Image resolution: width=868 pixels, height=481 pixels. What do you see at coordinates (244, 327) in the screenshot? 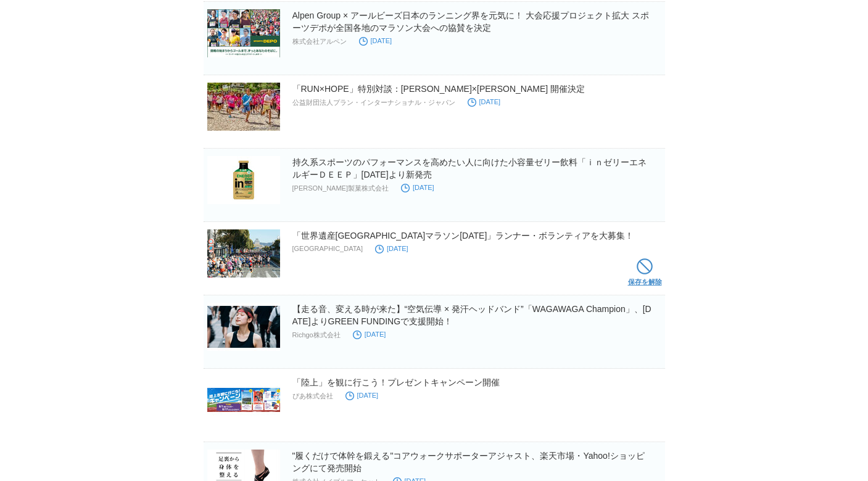
I see `img: 【走る音、変える時が来た】“空気伝導 × 発汗ヘッドバンド”「WAGAWAGA Champion」、8月1日（金）よりGREEN FUNDINGで支援開始！` at bounding box center [244, 327].